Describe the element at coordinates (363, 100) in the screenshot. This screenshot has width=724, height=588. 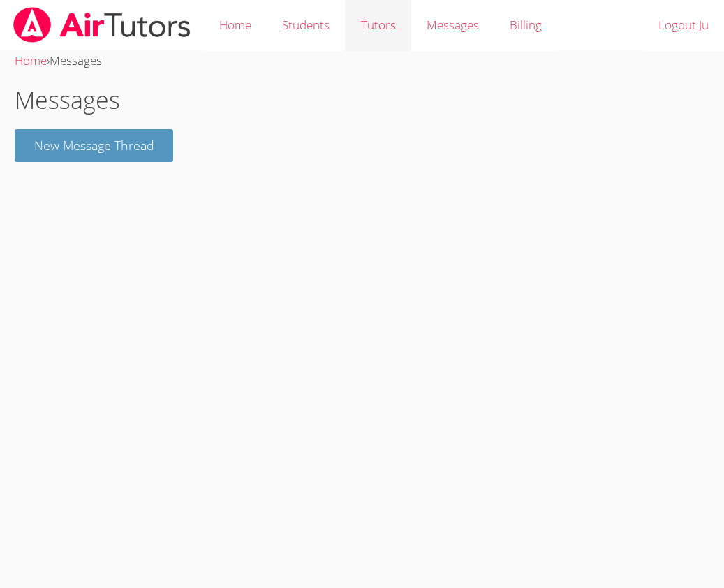
I see `h1: Messages` at that location.